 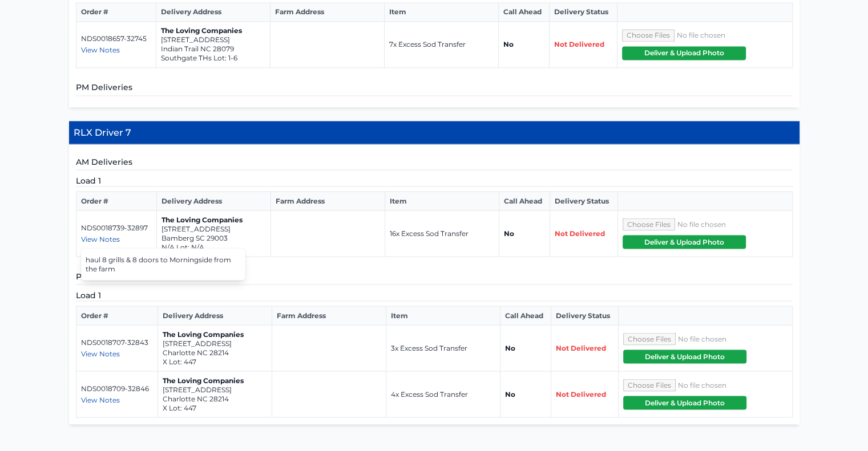 I want to click on td: 16x Excess Sod Transfer, so click(x=443, y=234).